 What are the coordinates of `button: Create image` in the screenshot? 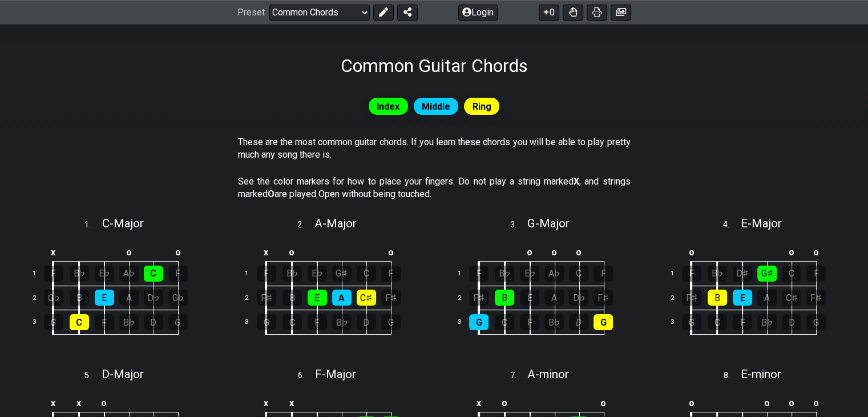 It's located at (621, 13).